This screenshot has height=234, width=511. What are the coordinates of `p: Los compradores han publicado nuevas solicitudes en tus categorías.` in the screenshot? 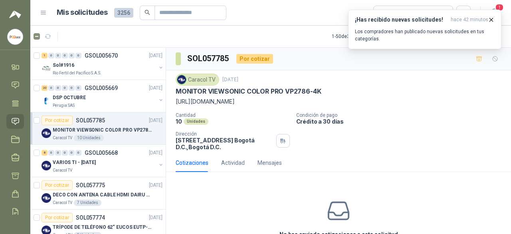 It's located at (425, 35).